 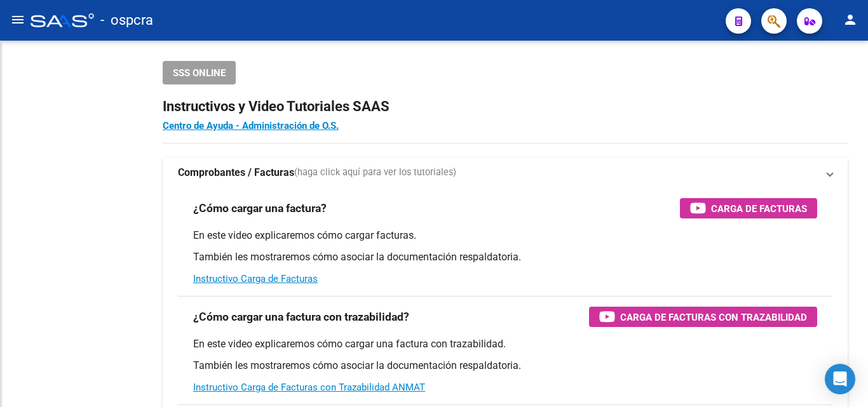 What do you see at coordinates (505, 236) in the screenshot?
I see `p: En este video explicaremos cómo cargar facturas.` at bounding box center [505, 236].